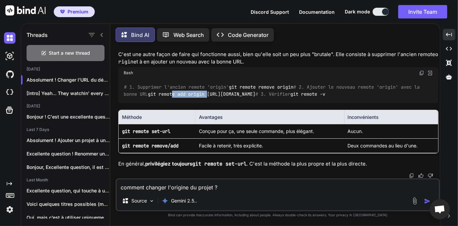 The image size is (458, 226). I want to click on th: Méthode, so click(157, 117).